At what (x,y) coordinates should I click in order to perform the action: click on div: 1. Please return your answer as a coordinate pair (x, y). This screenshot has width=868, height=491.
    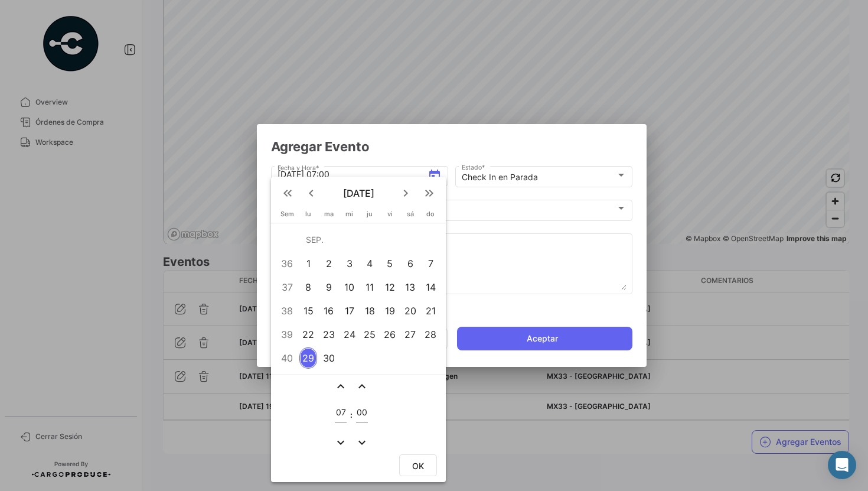
    Looking at the image, I should click on (309, 264).